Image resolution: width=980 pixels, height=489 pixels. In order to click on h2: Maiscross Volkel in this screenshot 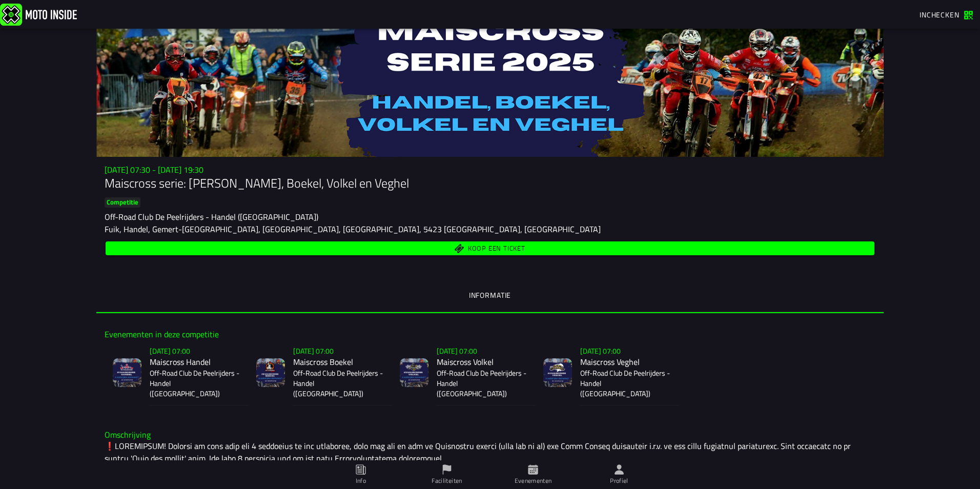, I will do `click(482, 362)`.